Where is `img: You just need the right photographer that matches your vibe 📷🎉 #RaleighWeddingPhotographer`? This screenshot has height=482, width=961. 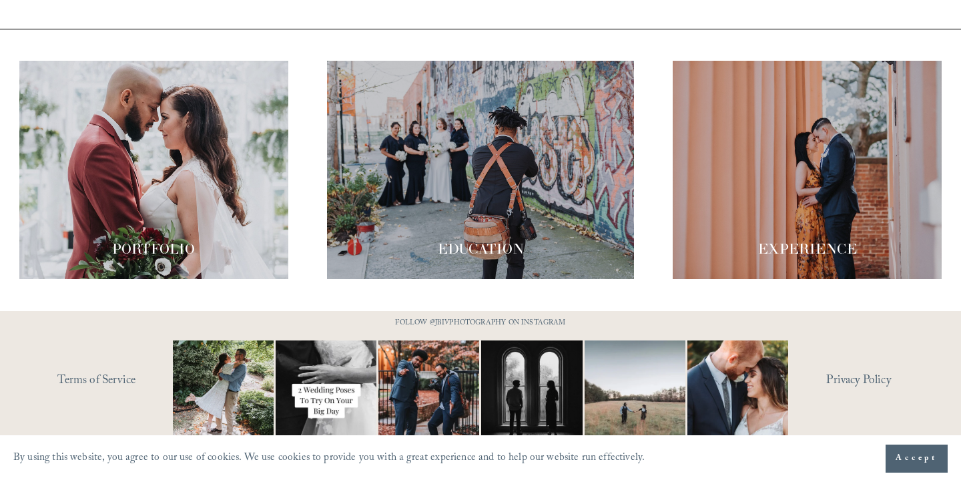
img: You just need the right photographer that matches your vibe 📷🎉 #RaleighWeddingPhotographer is located at coordinates (429, 390).